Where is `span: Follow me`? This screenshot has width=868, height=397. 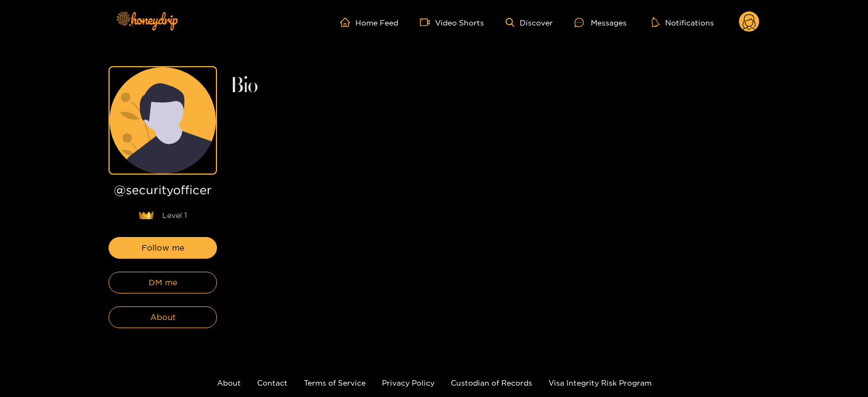 span: Follow me is located at coordinates (163, 248).